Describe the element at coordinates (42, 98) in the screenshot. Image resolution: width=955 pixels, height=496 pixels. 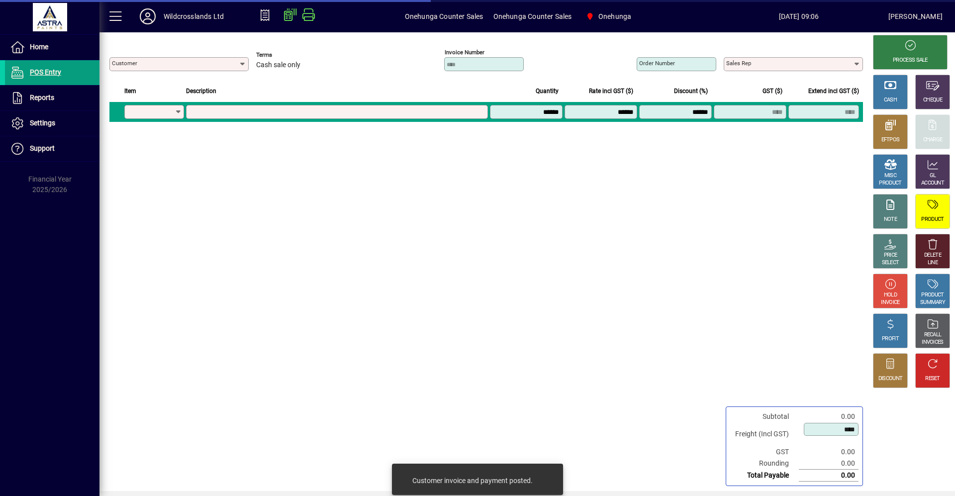
I see `span: Reports` at that location.